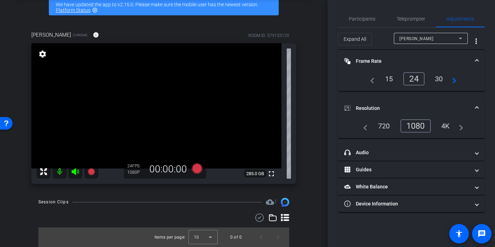  Describe the element at coordinates (362, 19) in the screenshot. I see `span: Participants` at that location.